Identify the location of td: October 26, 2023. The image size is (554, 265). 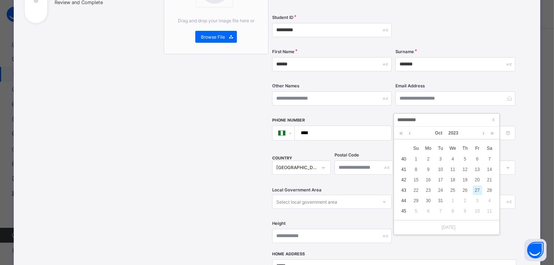
(465, 190).